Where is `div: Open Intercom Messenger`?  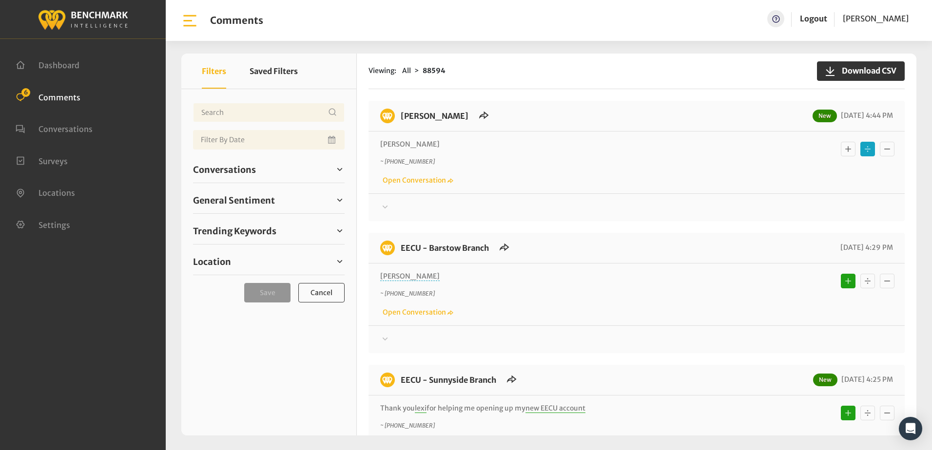 div: Open Intercom Messenger is located at coordinates (911, 429).